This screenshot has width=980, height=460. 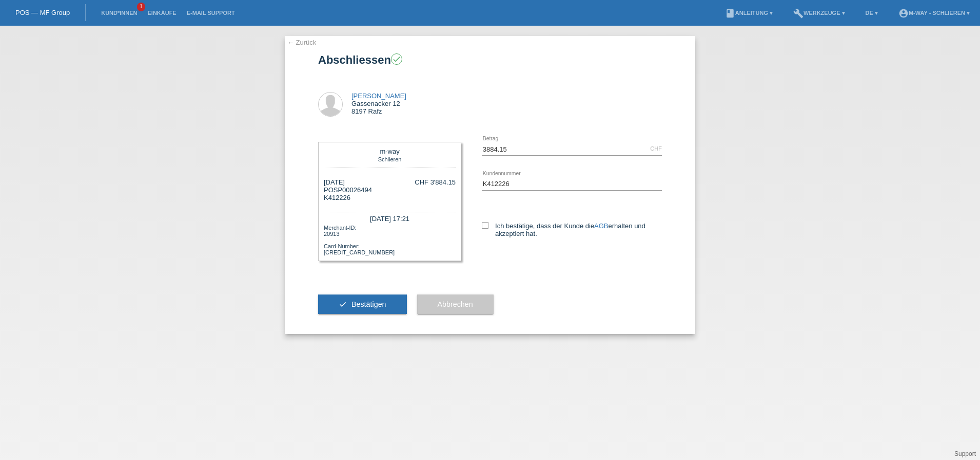 What do you see at coordinates (730, 13) in the screenshot?
I see `i: book` at bounding box center [730, 13].